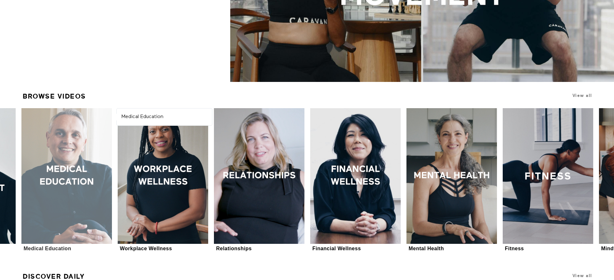 The height and width of the screenshot is (280, 614). I want to click on a: Workplace WellnessWorkplace Wellness, so click(163, 180).